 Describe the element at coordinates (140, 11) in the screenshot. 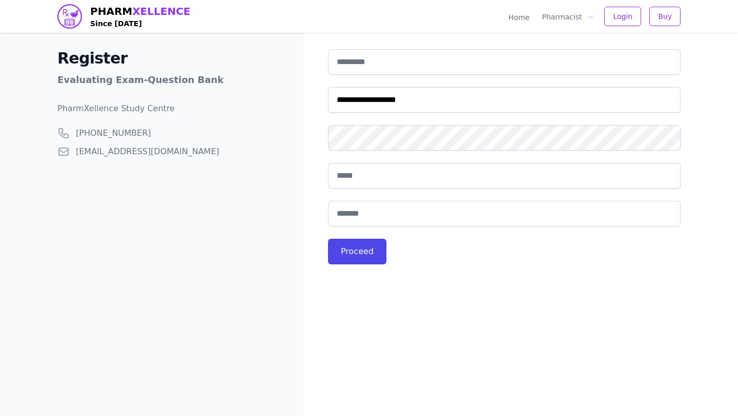

I see `span: PHARM` at that location.